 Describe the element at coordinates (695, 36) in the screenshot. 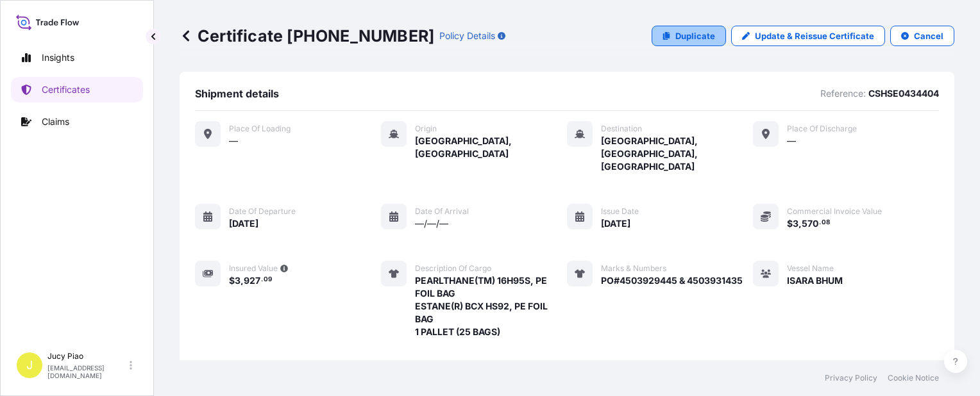

I see `p: Duplicate` at that location.